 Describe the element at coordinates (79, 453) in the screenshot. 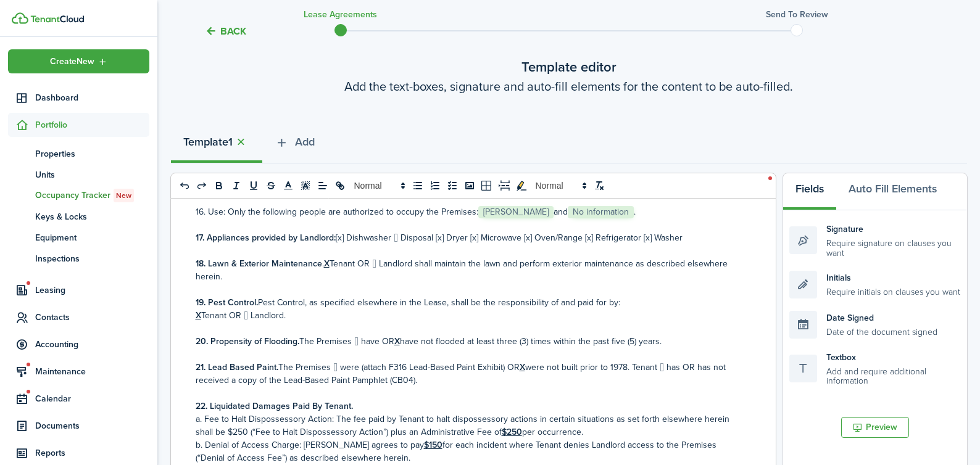

I see `a: Reports` at that location.